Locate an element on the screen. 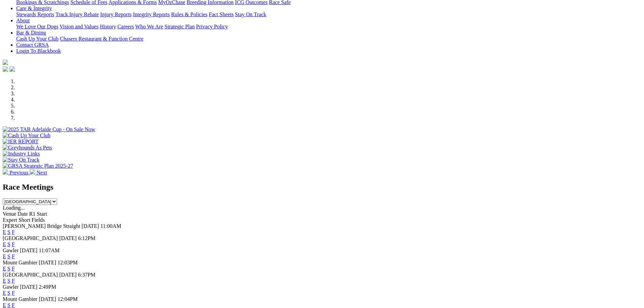 The image size is (644, 308). a: Privacy Policy is located at coordinates (212, 27).